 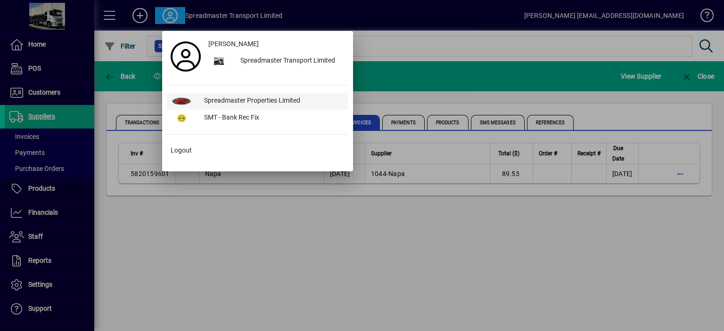 What do you see at coordinates (272, 118) in the screenshot?
I see `div: SMT - Bank Rec Fix` at bounding box center [272, 118].